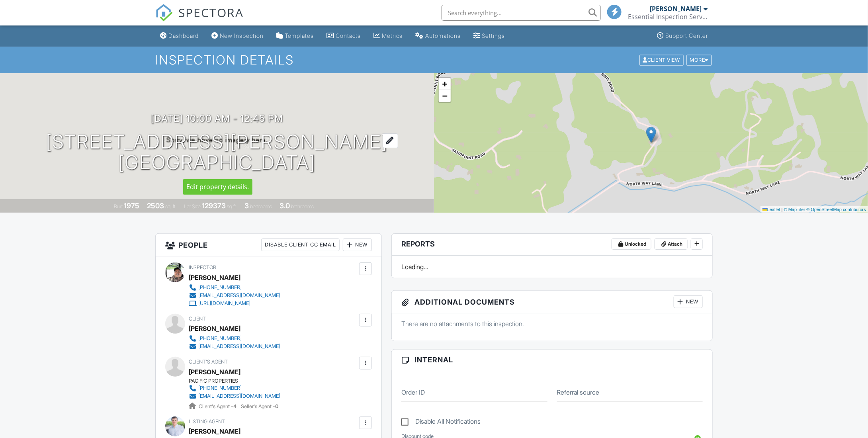 This screenshot has width=868, height=438. What do you see at coordinates (434, 60) in the screenshot?
I see `h1: Inspection Details` at bounding box center [434, 60].